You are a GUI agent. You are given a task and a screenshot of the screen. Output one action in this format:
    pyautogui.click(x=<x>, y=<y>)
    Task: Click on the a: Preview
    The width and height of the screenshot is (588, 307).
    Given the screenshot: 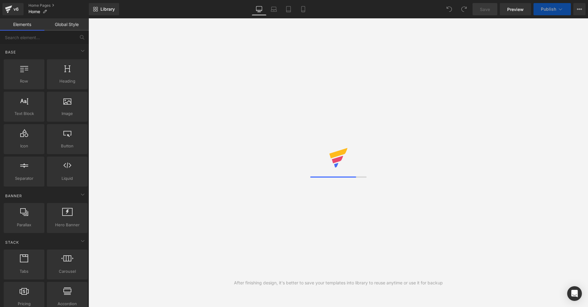 What is the action you would take?
    pyautogui.click(x=515, y=9)
    